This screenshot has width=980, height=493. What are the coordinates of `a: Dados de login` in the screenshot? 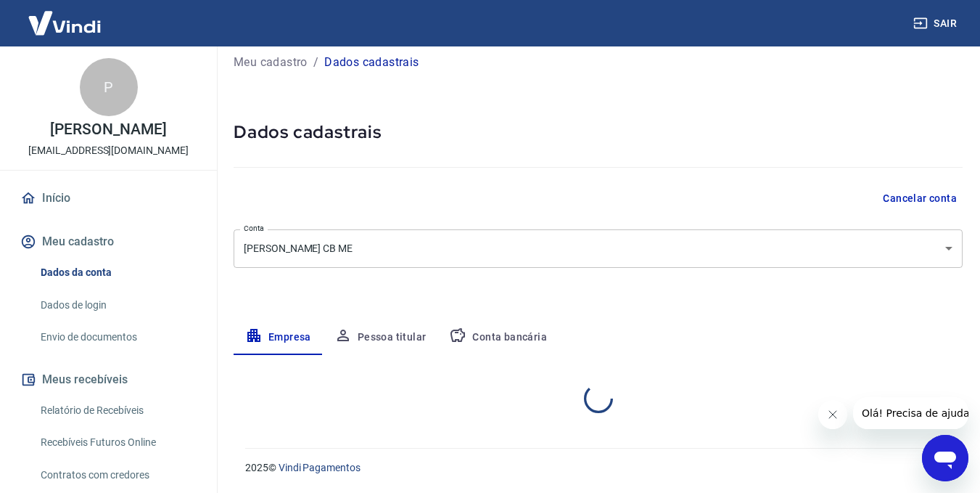 It's located at (116, 305).